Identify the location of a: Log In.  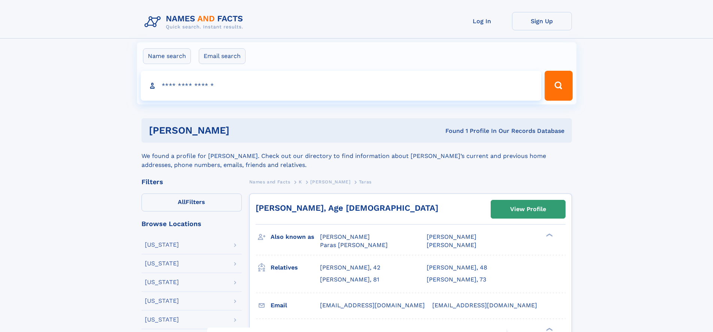
(482, 21).